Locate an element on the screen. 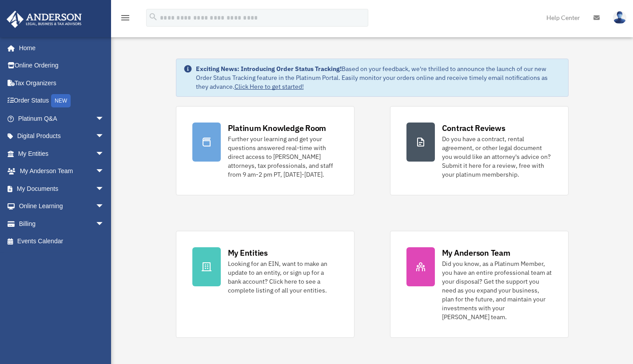  i: menu is located at coordinates (125, 18).